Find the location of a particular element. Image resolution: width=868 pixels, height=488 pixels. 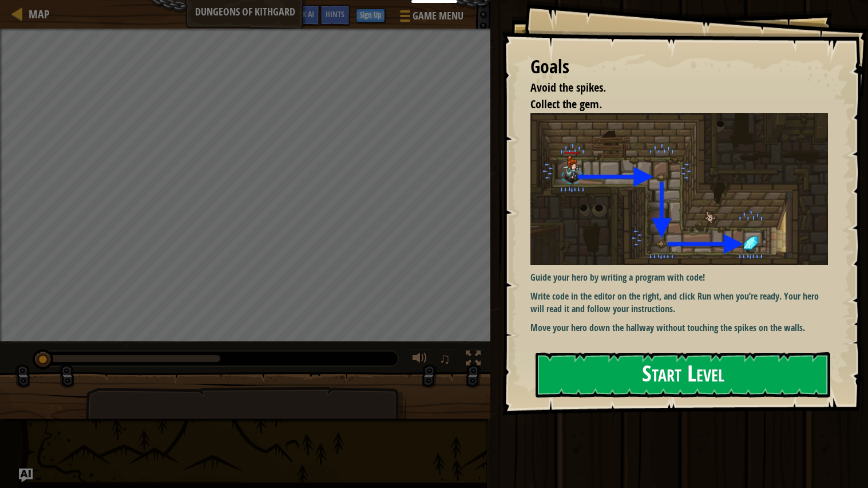

span: Map is located at coordinates (39, 14).